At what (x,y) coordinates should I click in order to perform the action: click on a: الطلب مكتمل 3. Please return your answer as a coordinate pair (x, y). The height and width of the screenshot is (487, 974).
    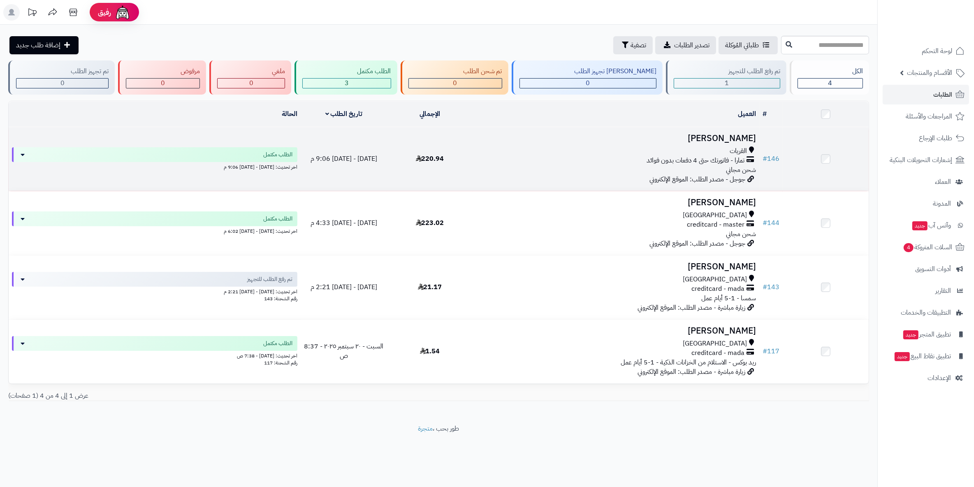
    Looking at the image, I should click on (345, 77).